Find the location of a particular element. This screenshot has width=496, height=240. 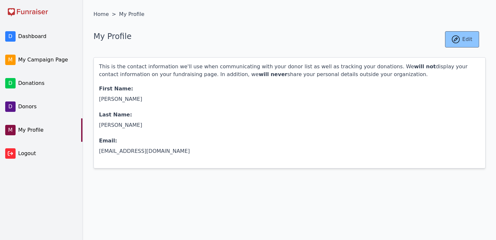

span: Donors is located at coordinates (47, 107).